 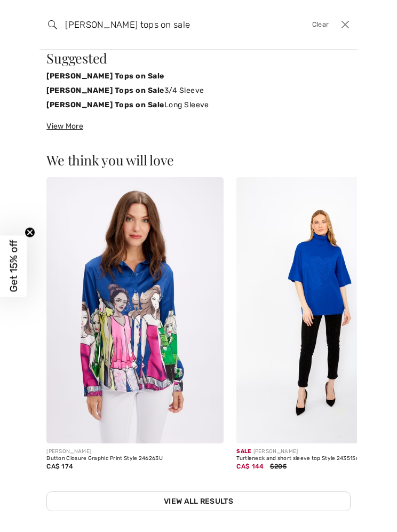 I want to click on span: CA$ 174, so click(x=60, y=466).